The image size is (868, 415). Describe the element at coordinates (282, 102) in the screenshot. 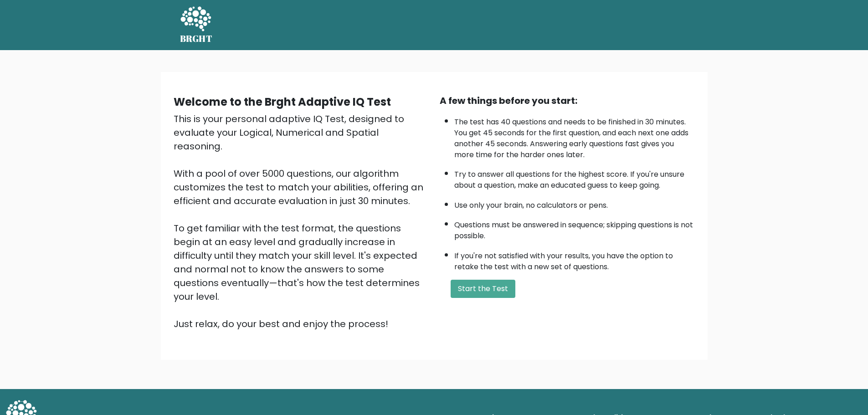

I see `b: Welcome to the Brght Adaptive IQ Test` at that location.